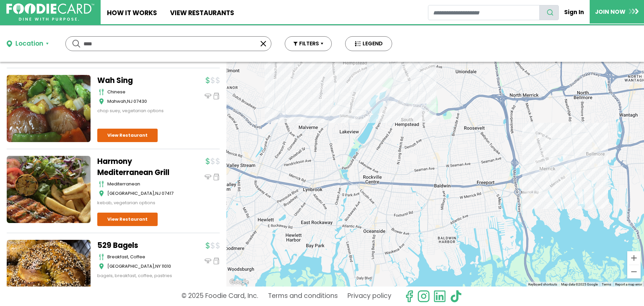  Describe the element at coordinates (606, 283) in the screenshot. I see `a: Terms` at that location.